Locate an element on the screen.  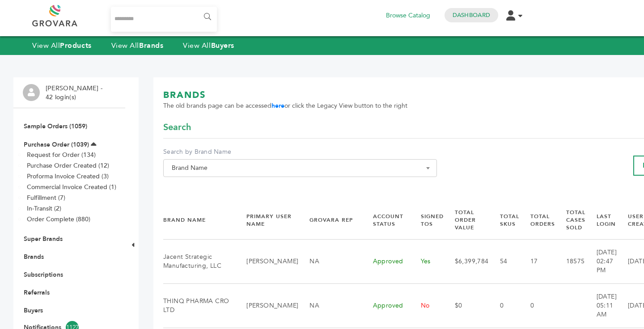
a: View AllBuyers is located at coordinates (208, 46).